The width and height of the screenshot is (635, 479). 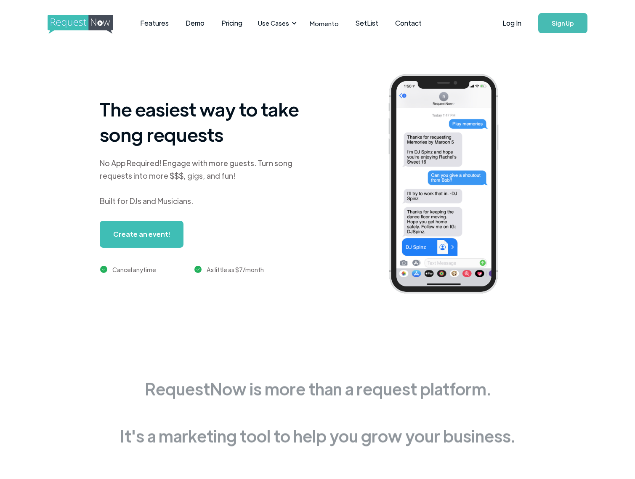 What do you see at coordinates (232, 23) in the screenshot?
I see `a: Pricing` at bounding box center [232, 23].